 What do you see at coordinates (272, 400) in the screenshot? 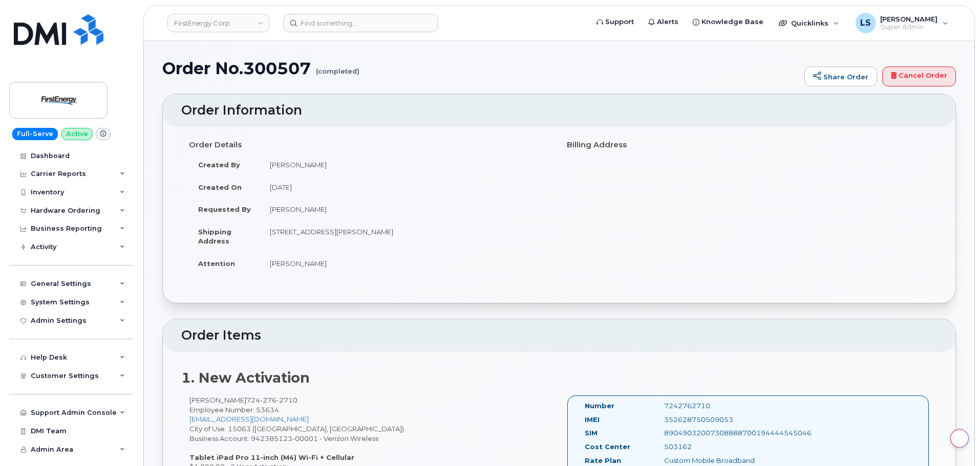
I see `span: 724` at bounding box center [272, 400].